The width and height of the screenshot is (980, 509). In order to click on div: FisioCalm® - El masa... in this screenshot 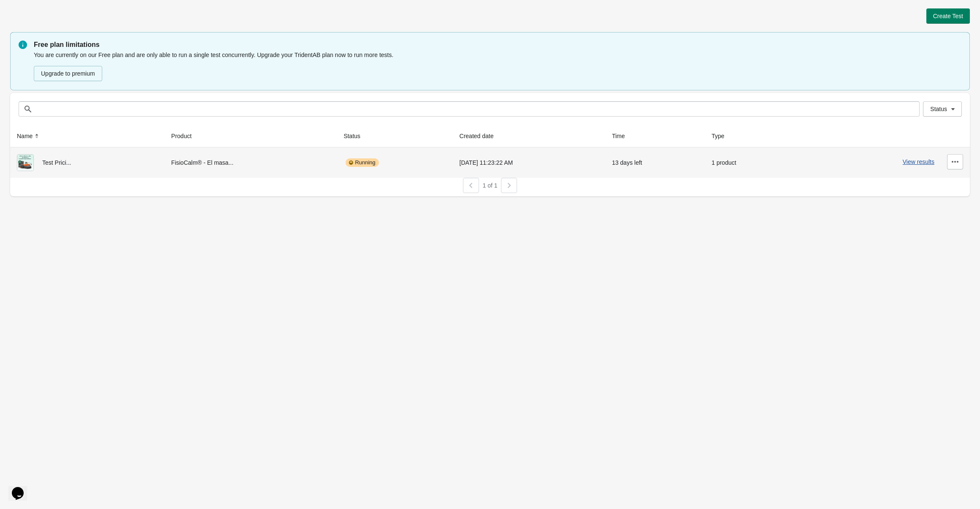, I will do `click(250, 163)`.